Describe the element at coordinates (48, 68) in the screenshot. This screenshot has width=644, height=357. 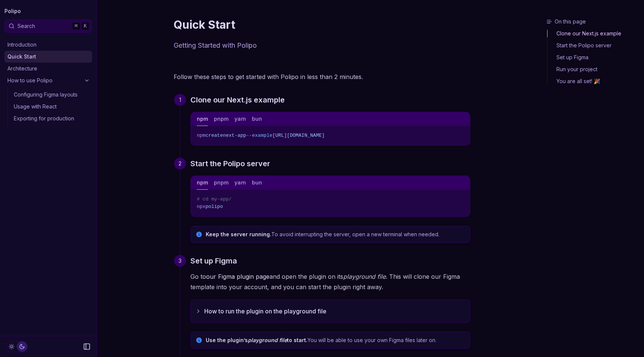
I see `a: Architecture` at that location.